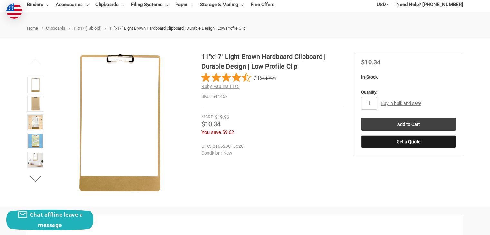  What do you see at coordinates (265, 78) in the screenshot?
I see `span: 2 Reviews` at bounding box center [265, 78].